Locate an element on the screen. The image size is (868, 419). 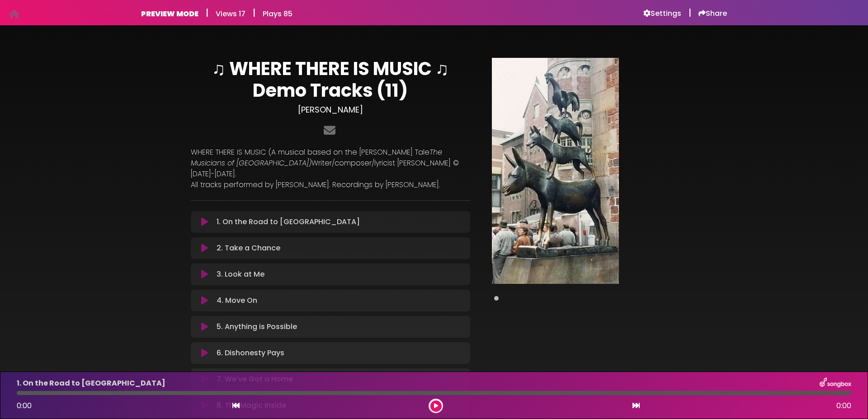
h6: Settings is located at coordinates (662, 13).